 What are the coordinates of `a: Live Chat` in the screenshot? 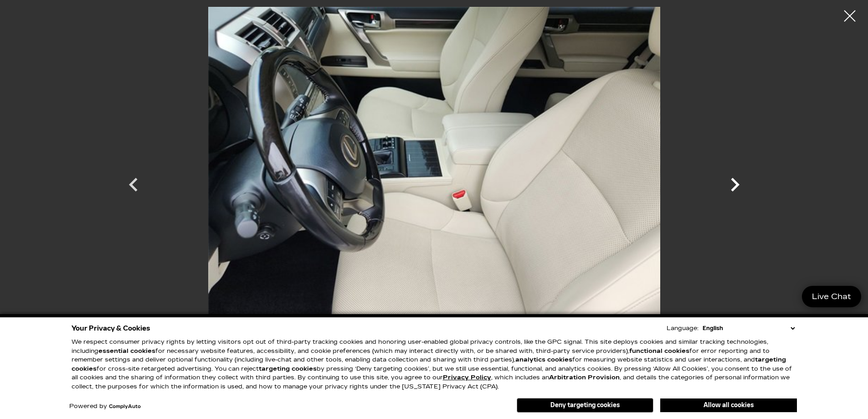 It's located at (832, 296).